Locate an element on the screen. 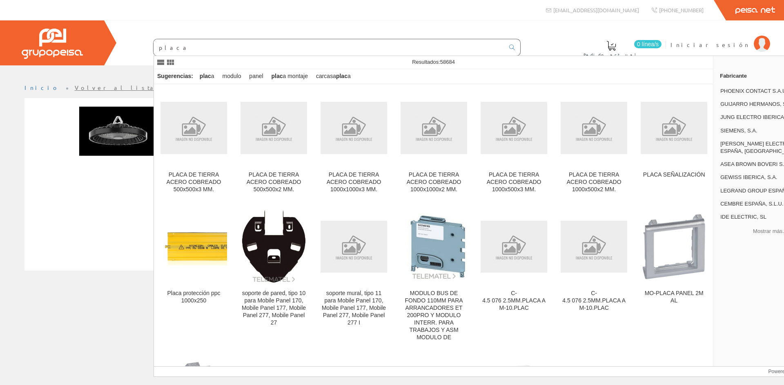  span: Iniciar sesión is located at coordinates (710, 45).